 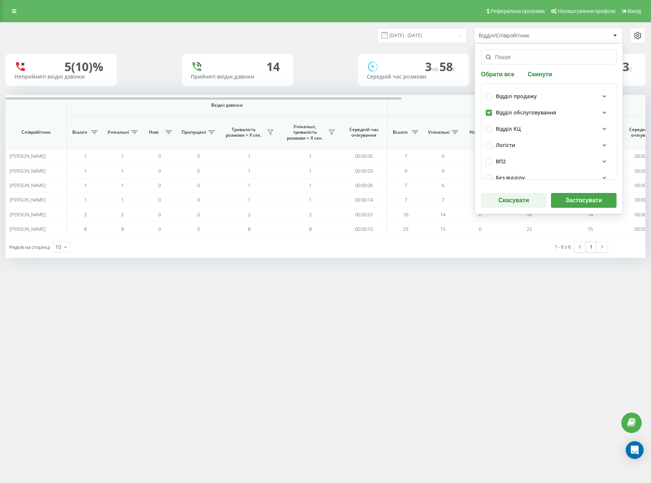 What do you see at coordinates (448, 66) in the screenshot?
I see `span: 58` at bounding box center [448, 66].